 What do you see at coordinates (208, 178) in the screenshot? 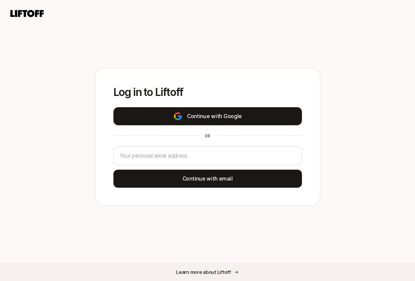
I see `button: Continue with email` at bounding box center [208, 178].